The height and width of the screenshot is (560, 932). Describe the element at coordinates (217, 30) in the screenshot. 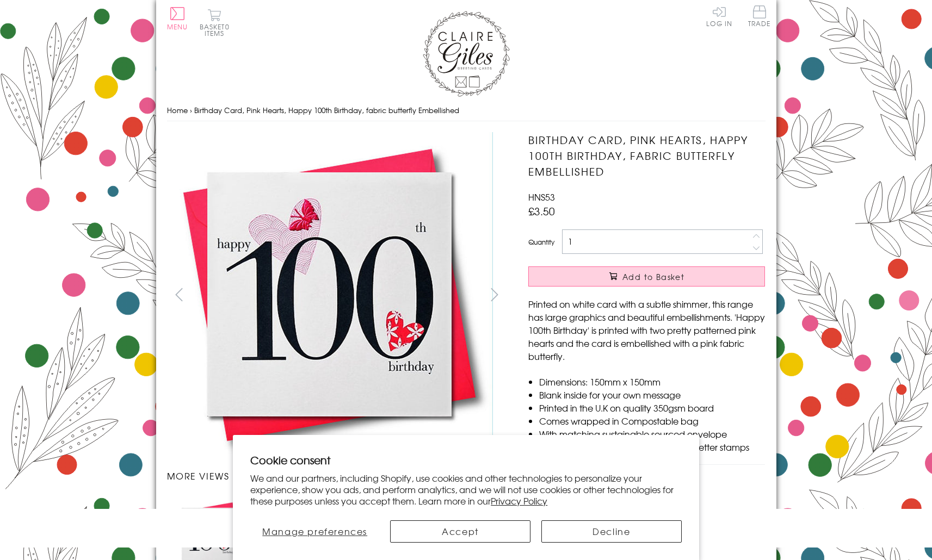

I see `span: 0 items` at that location.